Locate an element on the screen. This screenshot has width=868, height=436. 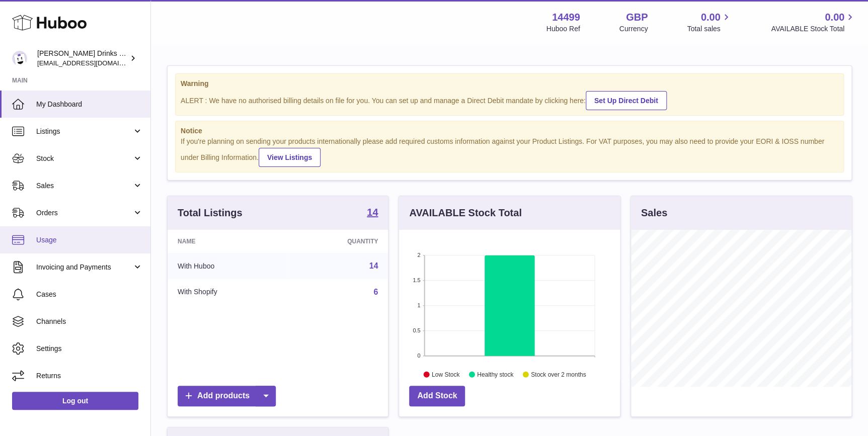
h3: Sales is located at coordinates (654, 213).